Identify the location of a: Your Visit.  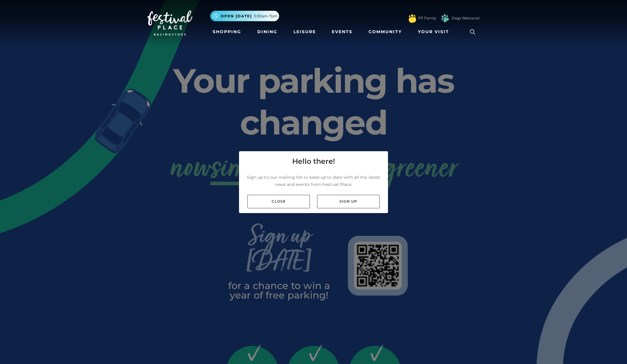
(435, 32).